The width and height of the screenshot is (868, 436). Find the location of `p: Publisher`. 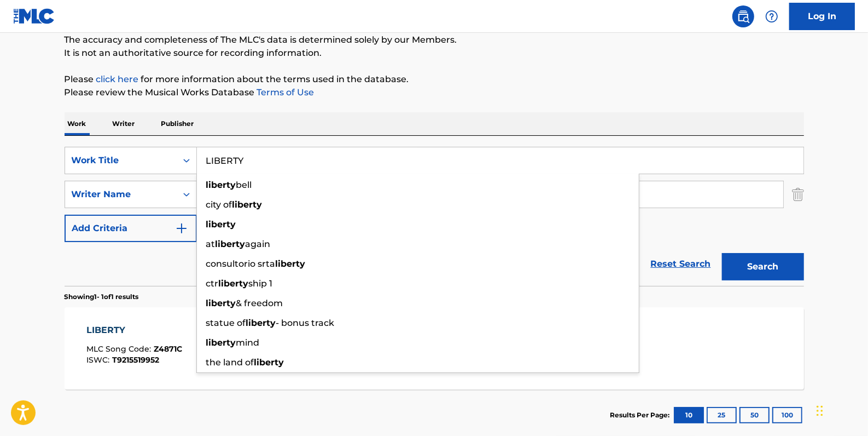

p: Publisher is located at coordinates (177, 124).